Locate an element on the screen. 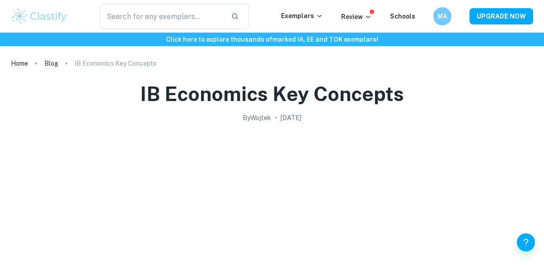  h1: IB Economics Key Concepts is located at coordinates (272, 94).